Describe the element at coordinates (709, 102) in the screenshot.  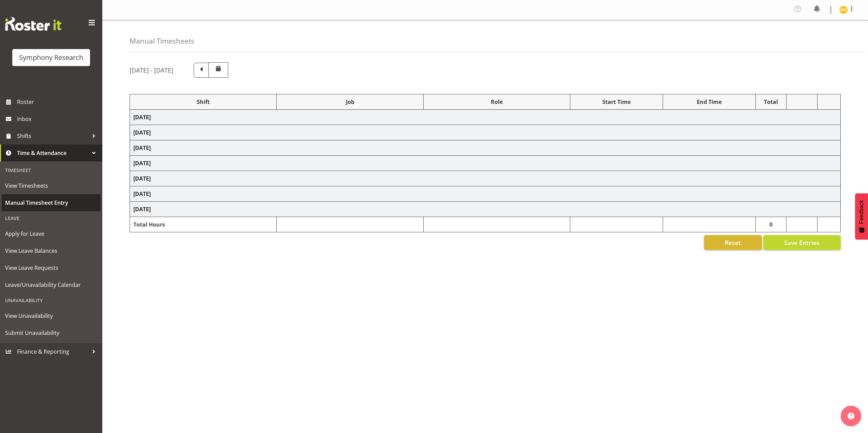
I see `div: End Time` at that location.